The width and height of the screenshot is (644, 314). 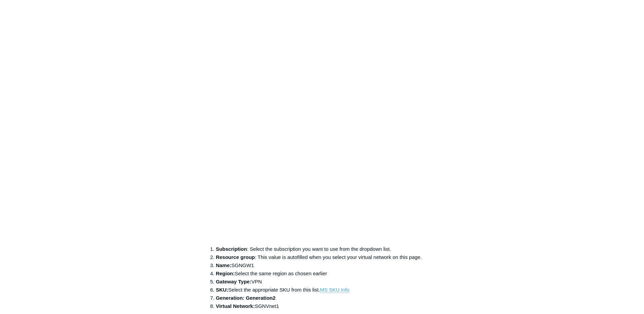 I want to click on strong: Name:, so click(x=224, y=265).